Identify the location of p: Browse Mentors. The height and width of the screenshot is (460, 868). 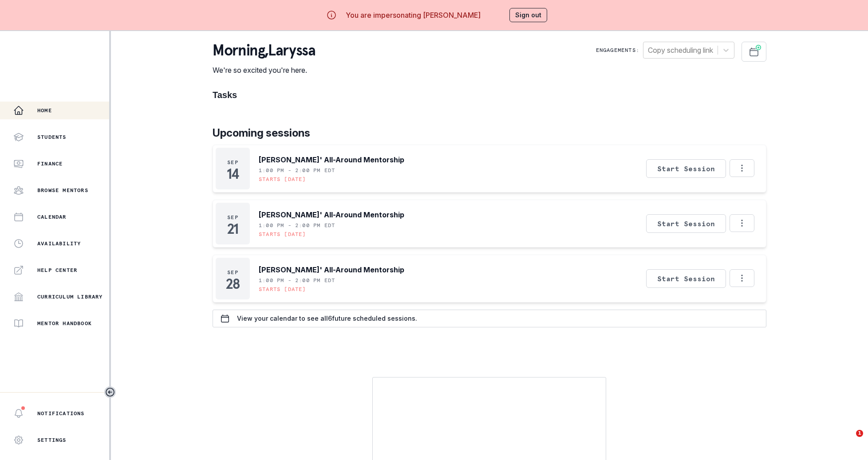
(63, 190).